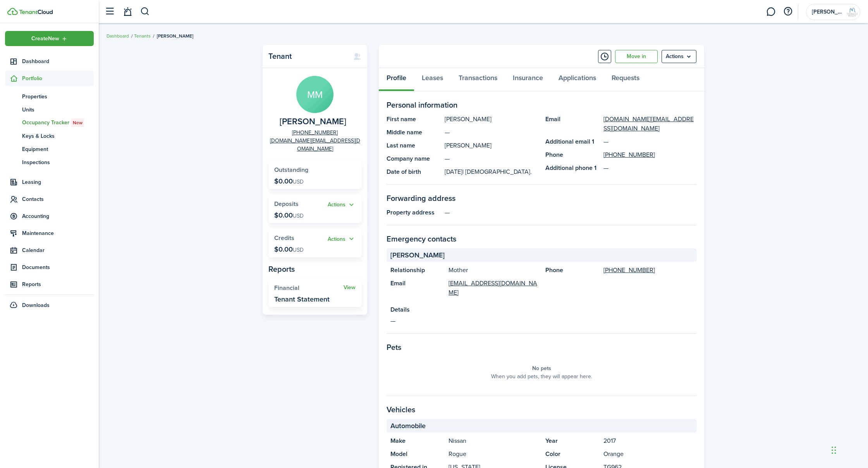 The height and width of the screenshot is (468, 868). What do you see at coordinates (834, 451) in the screenshot?
I see `div: Drag` at bounding box center [834, 451].